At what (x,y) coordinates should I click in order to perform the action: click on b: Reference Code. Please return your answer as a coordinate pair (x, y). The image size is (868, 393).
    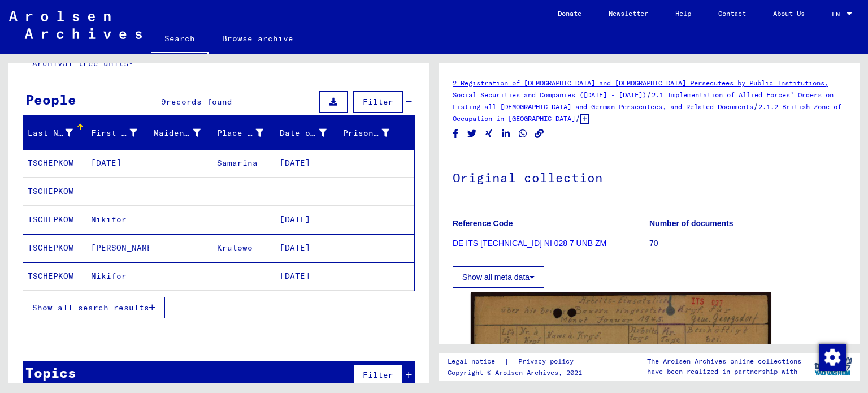
    Looking at the image, I should click on (482, 223).